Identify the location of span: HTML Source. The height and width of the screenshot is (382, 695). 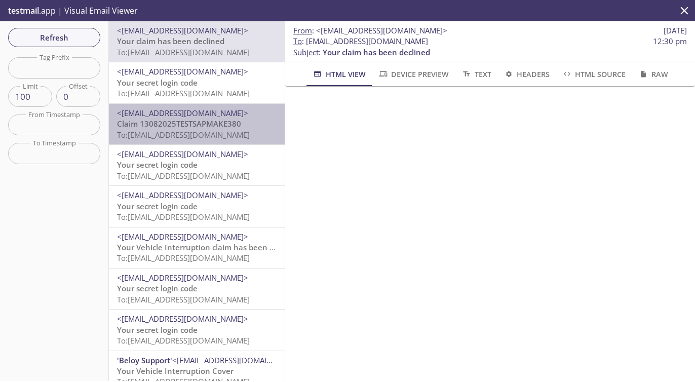
(594, 74).